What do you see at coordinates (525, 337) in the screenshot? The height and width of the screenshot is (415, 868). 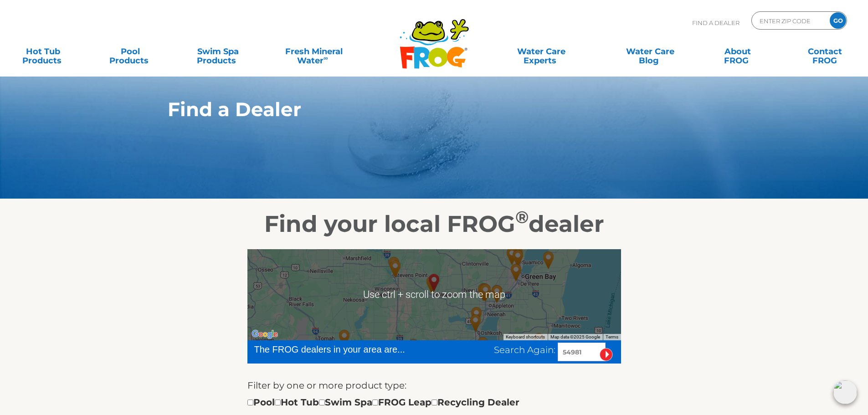 I see `button: Keyboard shortcuts` at bounding box center [525, 337].